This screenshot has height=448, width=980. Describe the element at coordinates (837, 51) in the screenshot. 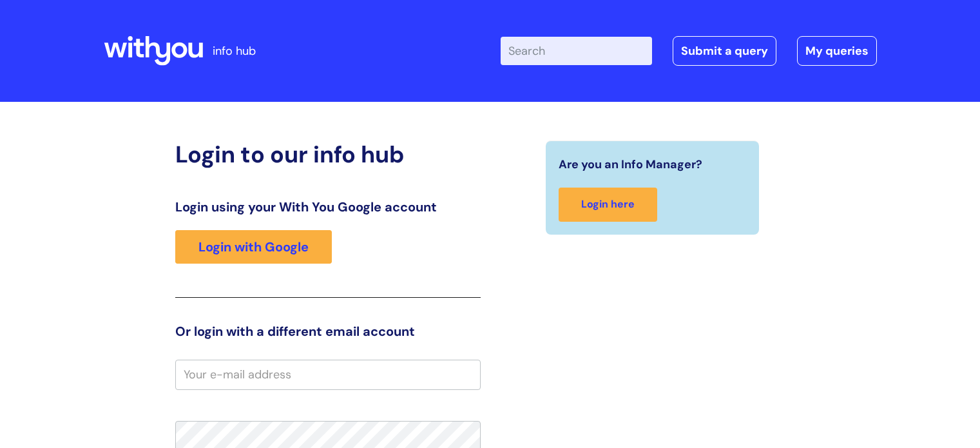

I see `a: My queries` at that location.